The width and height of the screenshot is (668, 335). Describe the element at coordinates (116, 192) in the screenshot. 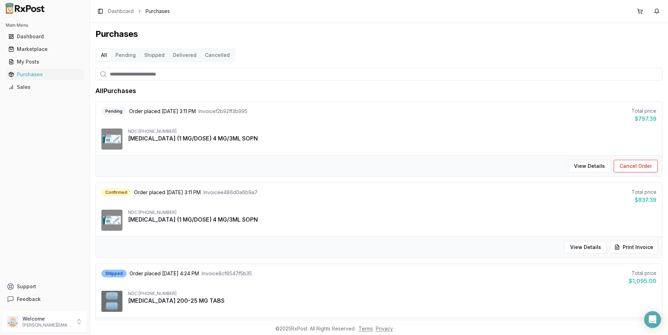

I see `div: Confirmed` at that location.